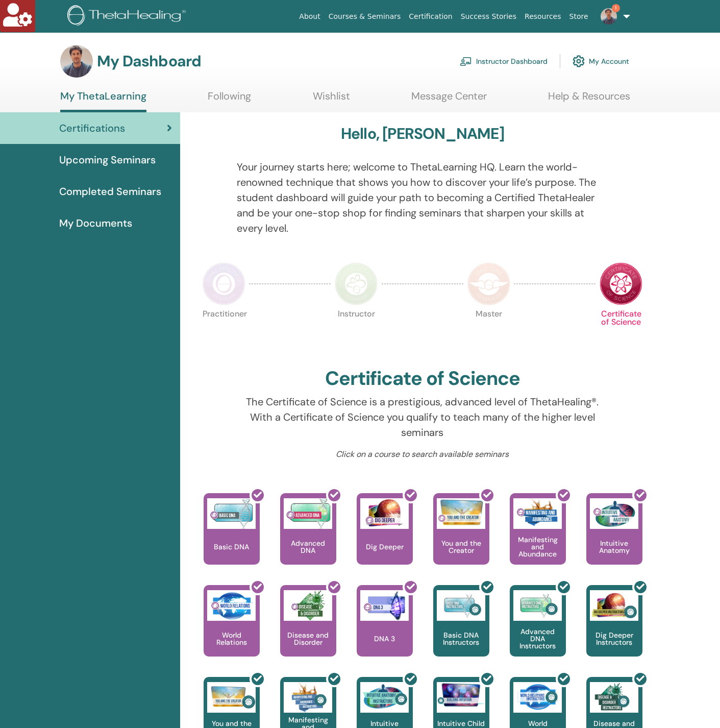 This screenshot has height=728, width=720. I want to click on p: Certificate of Science, so click(621, 332).